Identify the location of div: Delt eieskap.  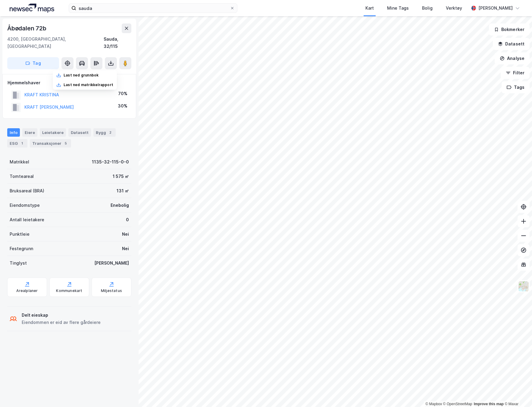
(61, 315).